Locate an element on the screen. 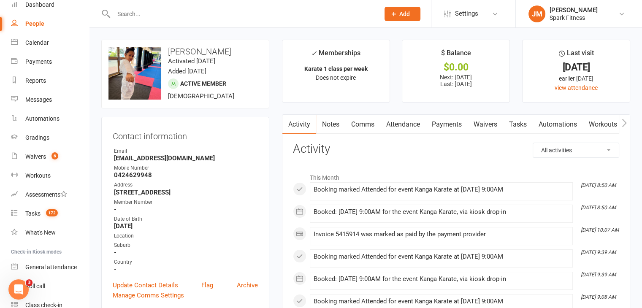 This screenshot has width=642, height=308. div: Roll call is located at coordinates (35, 286).